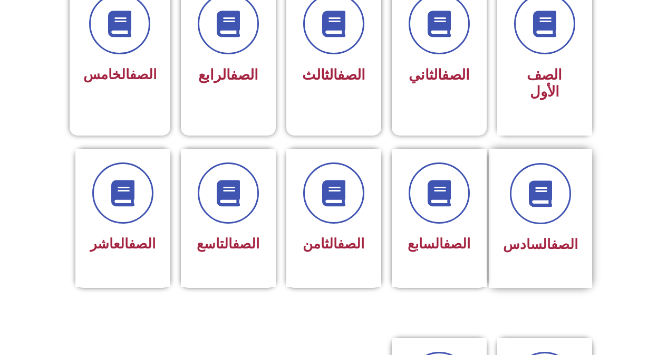 This screenshot has width=667, height=355. I want to click on span: التاسع, so click(228, 243).